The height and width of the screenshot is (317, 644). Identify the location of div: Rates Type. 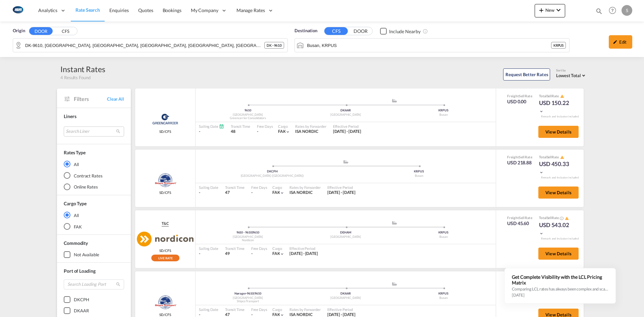
(74, 153).